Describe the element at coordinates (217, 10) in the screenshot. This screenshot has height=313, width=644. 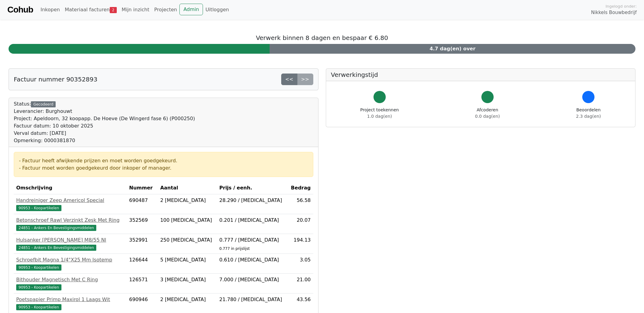
I see `a: Uitloggen` at that location.